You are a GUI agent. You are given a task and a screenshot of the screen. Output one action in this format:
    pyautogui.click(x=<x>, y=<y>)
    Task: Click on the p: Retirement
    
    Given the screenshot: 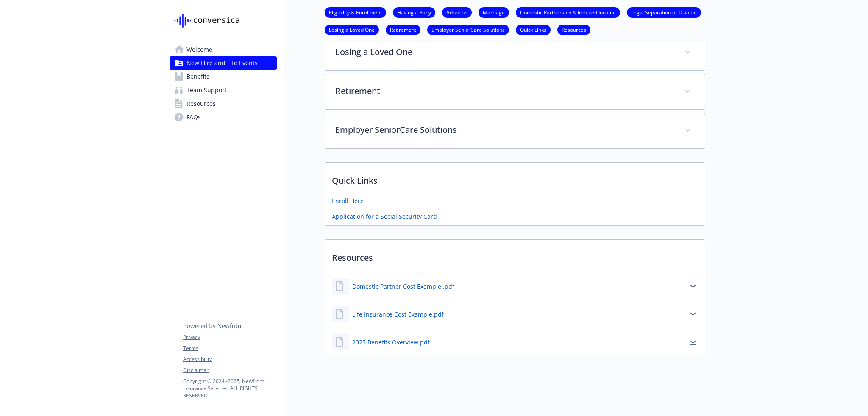 What is the action you would take?
    pyautogui.click(x=504, y=91)
    